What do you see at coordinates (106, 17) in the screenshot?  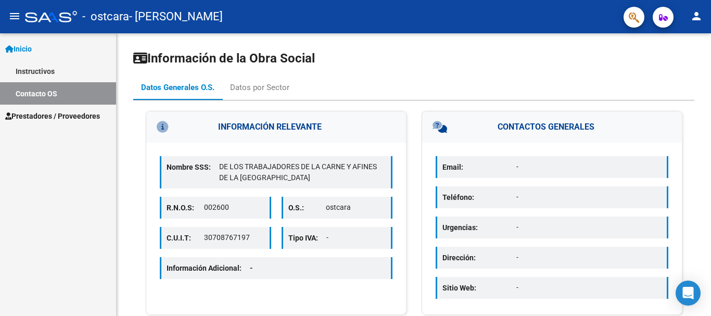 I see `span: - ostcara` at bounding box center [106, 17].